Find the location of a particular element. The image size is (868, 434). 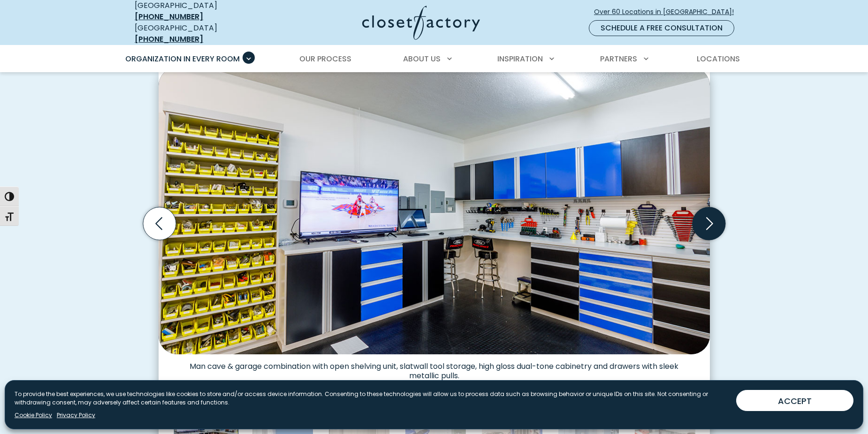

img: Closet Factory Logo is located at coordinates (421, 22).